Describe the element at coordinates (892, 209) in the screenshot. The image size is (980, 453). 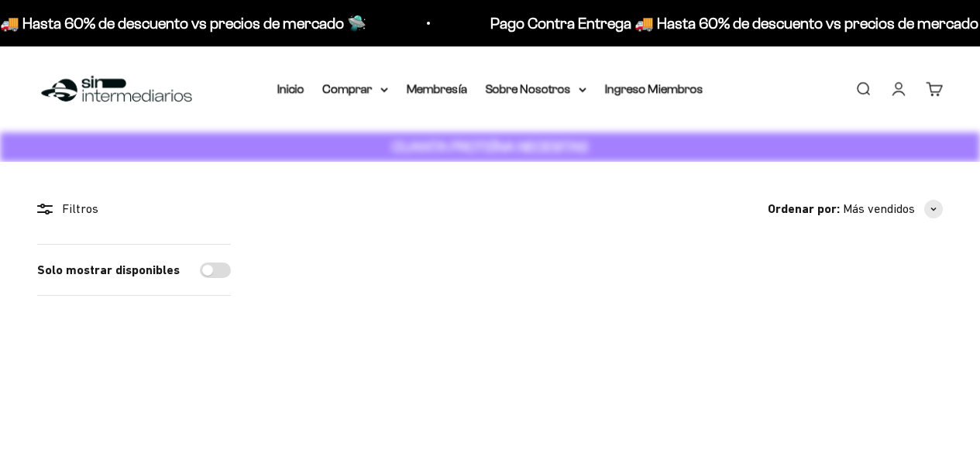
I see `button: Más vendidos` at that location.